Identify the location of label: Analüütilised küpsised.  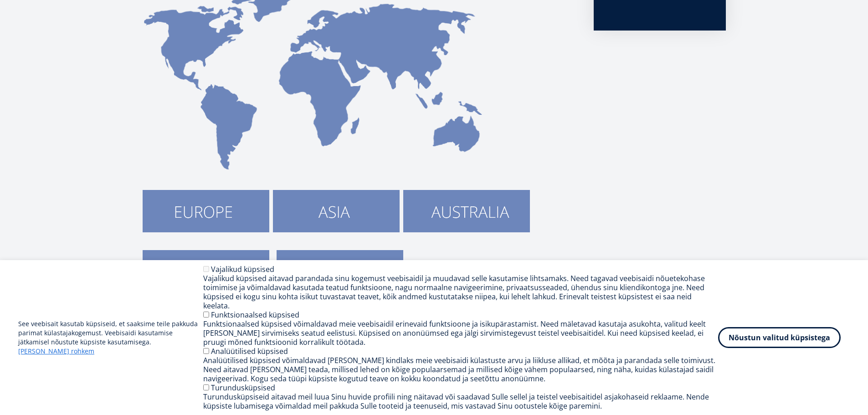
(249, 351).